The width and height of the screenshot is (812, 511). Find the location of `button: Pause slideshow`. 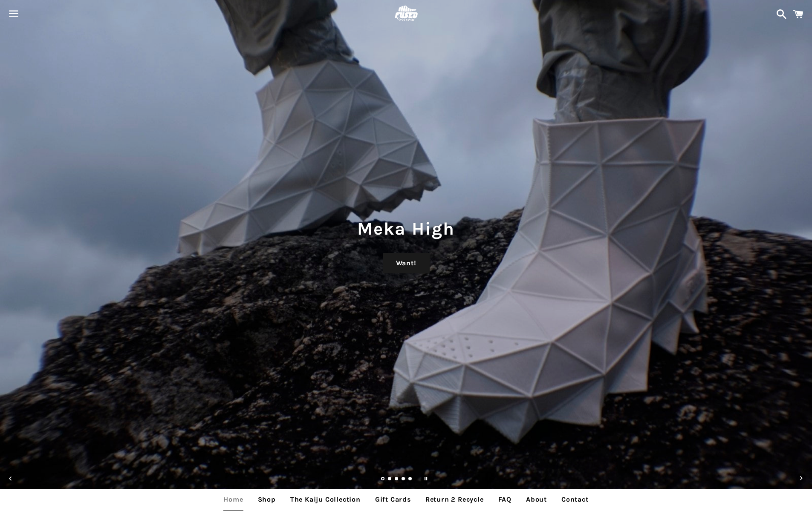

button: Pause slideshow is located at coordinates (426, 479).